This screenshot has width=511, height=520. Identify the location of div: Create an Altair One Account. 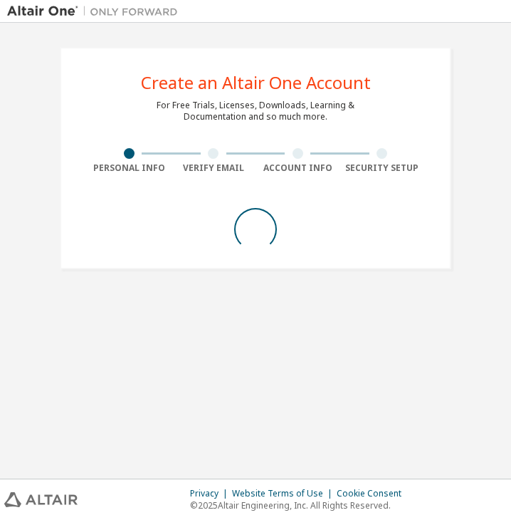
(256, 83).